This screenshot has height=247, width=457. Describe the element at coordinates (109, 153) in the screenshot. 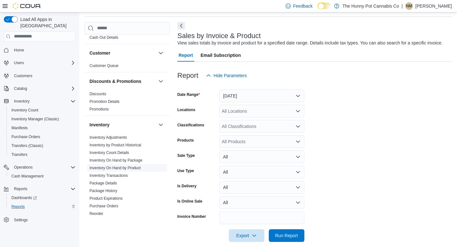

I see `span: Inventory Count Details` at that location.